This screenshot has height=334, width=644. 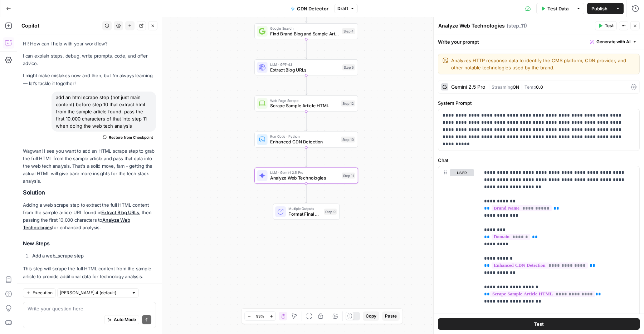 I want to click on h3: New Steps, so click(x=89, y=244).